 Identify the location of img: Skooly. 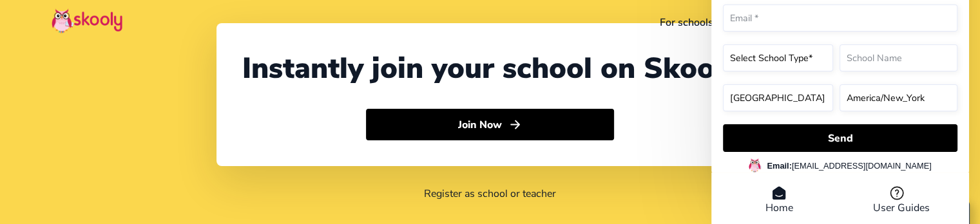
(87, 20).